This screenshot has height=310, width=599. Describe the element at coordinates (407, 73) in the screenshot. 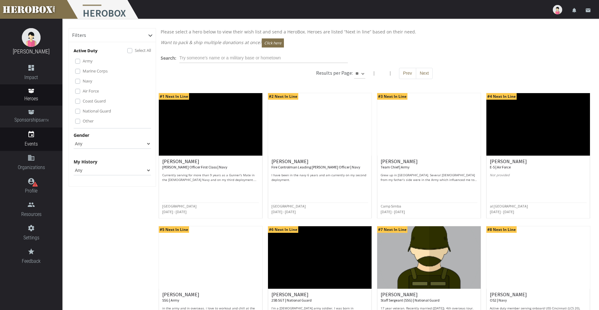

I see `button: Prev` at that location.